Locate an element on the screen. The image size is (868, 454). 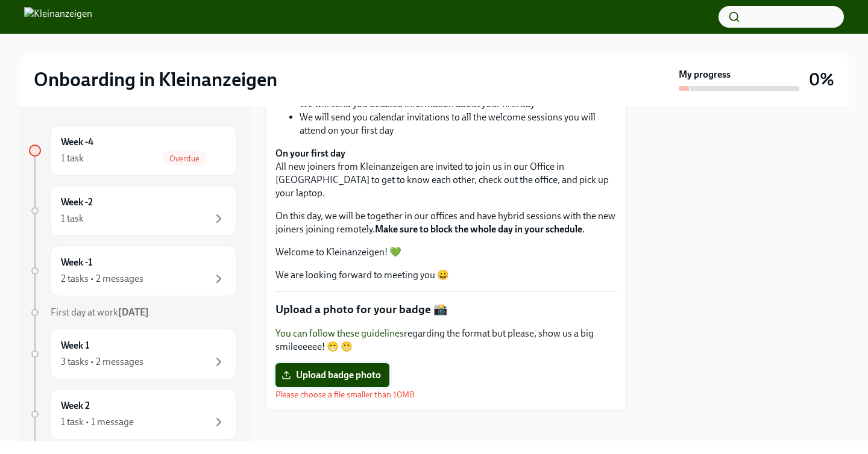
div: 1 task • 1 message is located at coordinates (97, 422).